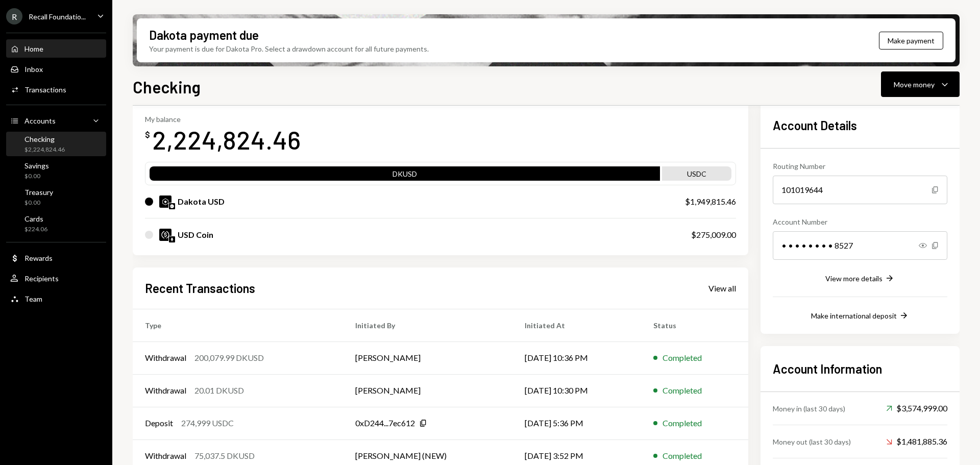 The width and height of the screenshot is (980, 465). What do you see at coordinates (917, 408) in the screenshot?
I see `div: $3,574,999.00` at bounding box center [917, 408].